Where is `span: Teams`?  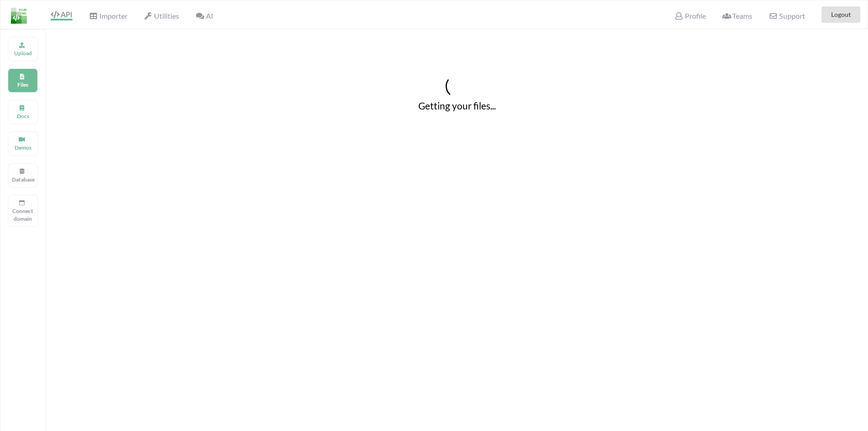
span: Teams is located at coordinates (737, 16).